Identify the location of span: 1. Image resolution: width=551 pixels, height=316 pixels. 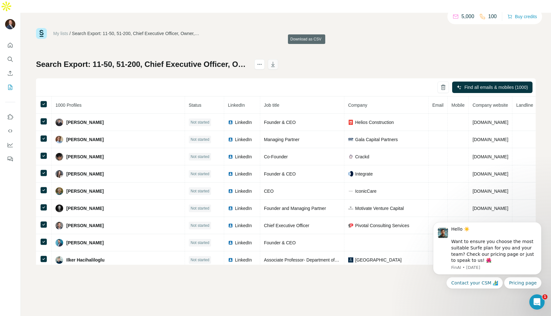
(545, 297).